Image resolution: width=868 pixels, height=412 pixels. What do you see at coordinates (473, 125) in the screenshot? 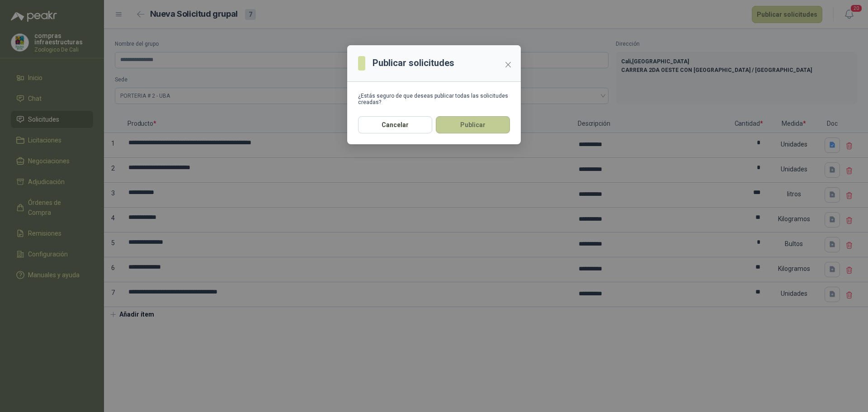
I see `button: Publicar` at bounding box center [473, 125].